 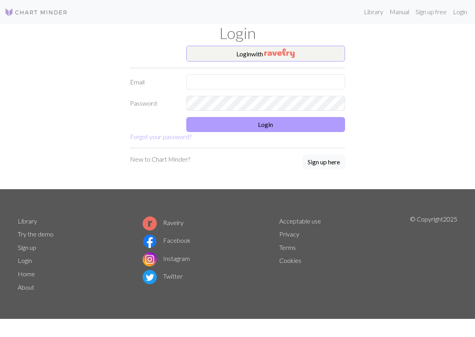 What do you see at coordinates (36, 12) in the screenshot?
I see `img: Logo` at bounding box center [36, 12].